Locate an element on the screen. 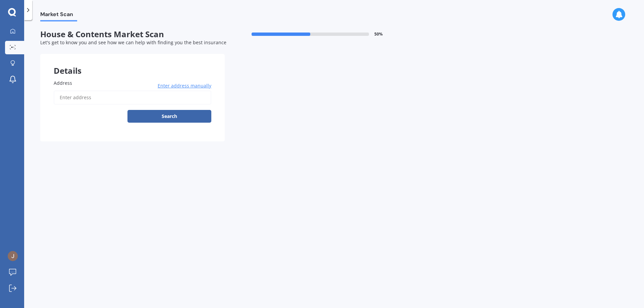  span: House & Contents Market Scan is located at coordinates (132, 34).